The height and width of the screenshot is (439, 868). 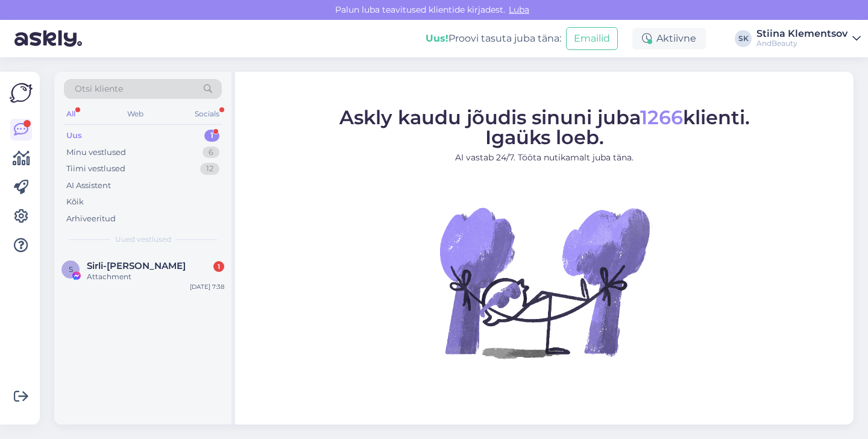 I want to click on span: Askly kaudu jõudis sinuni juba klienti. Igaüks loeb., so click(x=544, y=128).